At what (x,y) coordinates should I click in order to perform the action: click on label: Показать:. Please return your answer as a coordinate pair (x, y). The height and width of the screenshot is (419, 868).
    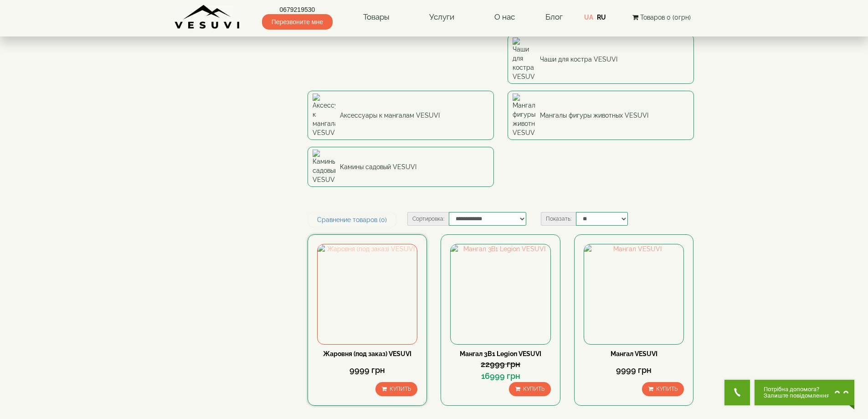
    Looking at the image, I should click on (558, 219).